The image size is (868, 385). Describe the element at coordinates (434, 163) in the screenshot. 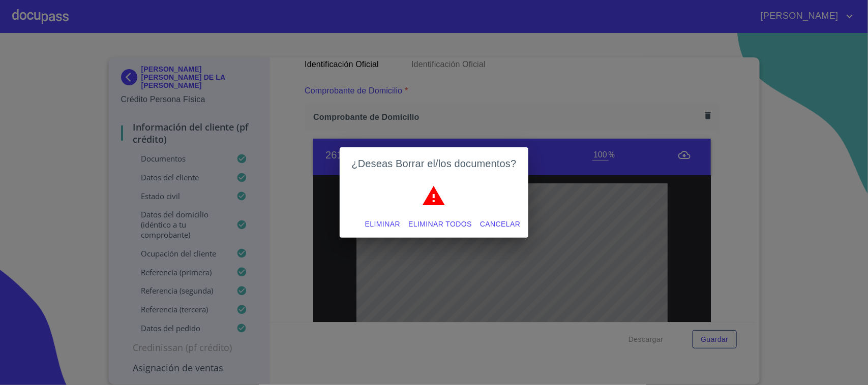

I see `h2: ¿Deseas Borrar el/los documentos?` at that location.